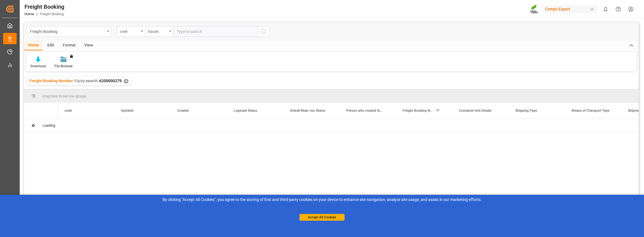  I want to click on span: Loading, so click(49, 125).